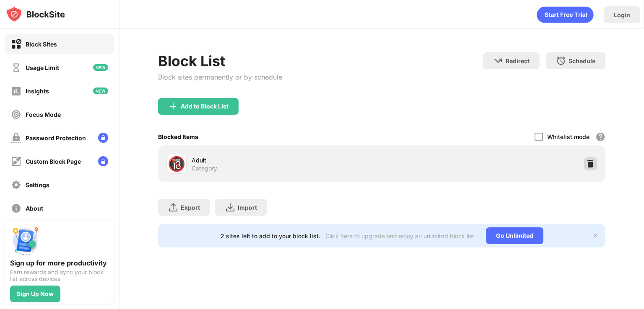 Image resolution: width=644 pixels, height=309 pixels. Describe the element at coordinates (42, 67) in the screenshot. I see `div: Usage Limit` at that location.